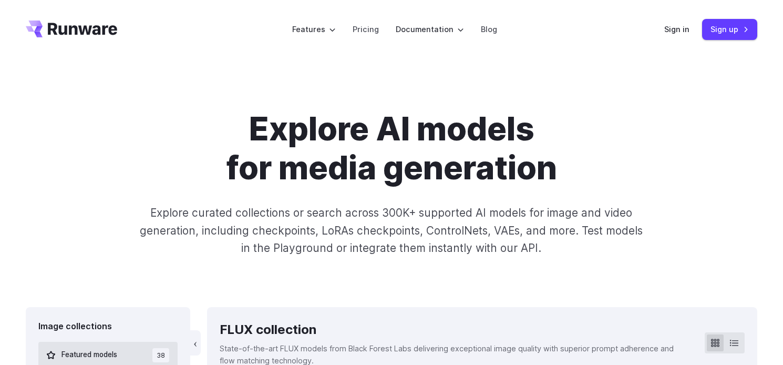 This screenshot has width=783, height=365. I want to click on p: Explore curated collections or search across 300K+ supported AI models for image and video genera..., so click(392, 230).